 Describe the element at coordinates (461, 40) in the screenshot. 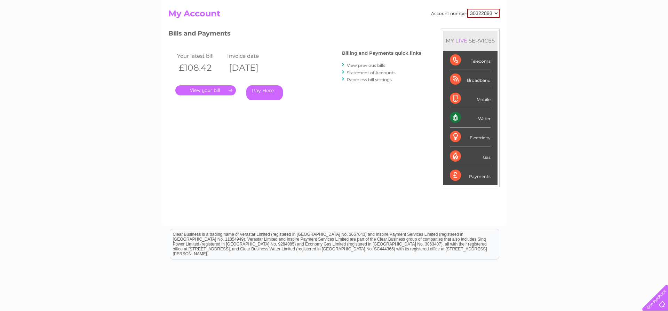

I see `div: LIVE` at that location.